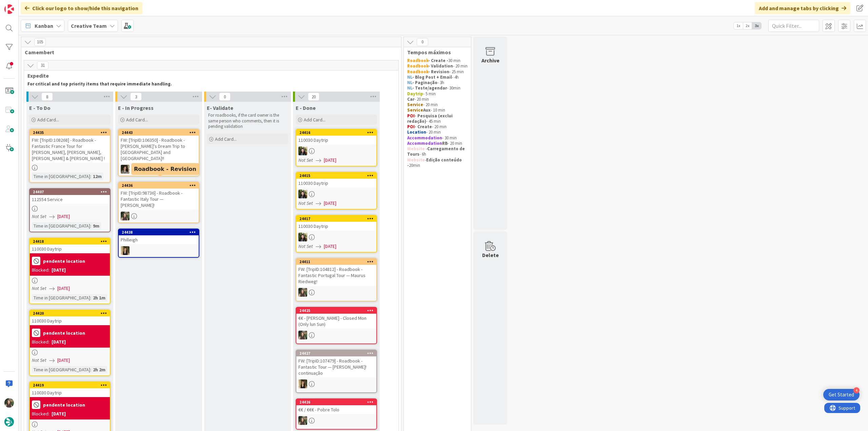  Describe the element at coordinates (338, 402) in the screenshot. I see `div: 24426` at that location.